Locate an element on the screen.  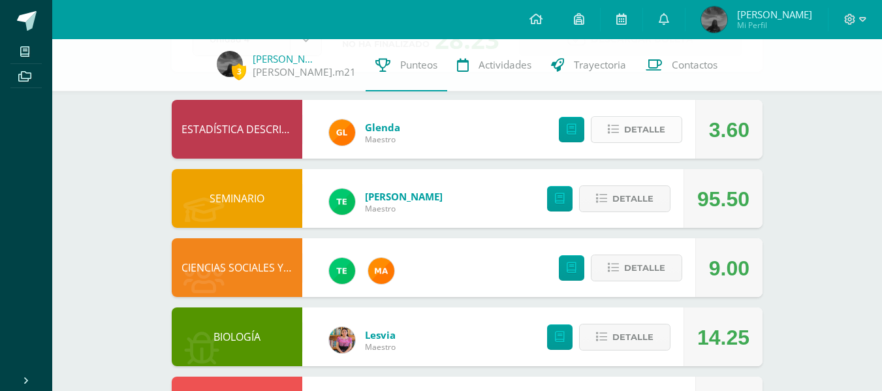
div: 9.00 is located at coordinates (729, 268).